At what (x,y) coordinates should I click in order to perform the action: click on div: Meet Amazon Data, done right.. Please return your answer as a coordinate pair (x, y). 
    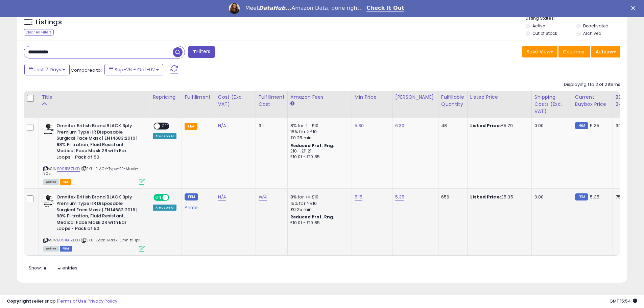
    Looking at the image, I should click on (303, 8).